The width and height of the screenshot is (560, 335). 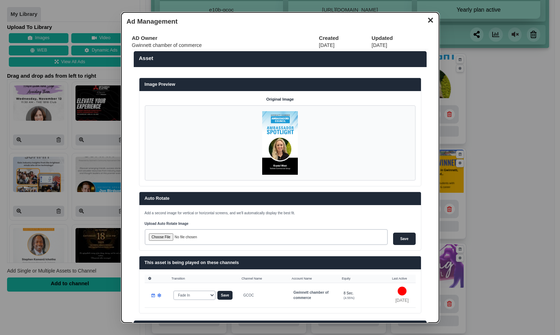 What do you see at coordinates (280, 22) in the screenshot?
I see `h3: Ad Management` at bounding box center [280, 22].